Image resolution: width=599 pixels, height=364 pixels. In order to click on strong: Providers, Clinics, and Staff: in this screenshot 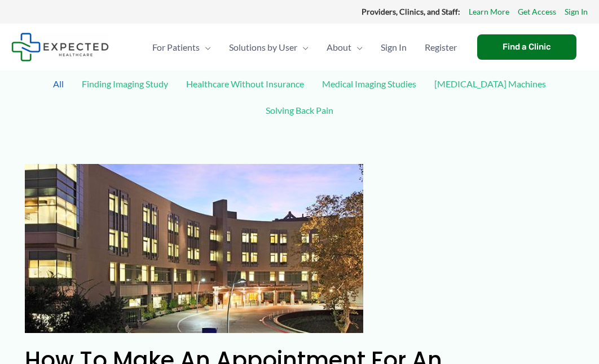, I will do `click(411, 11)`.